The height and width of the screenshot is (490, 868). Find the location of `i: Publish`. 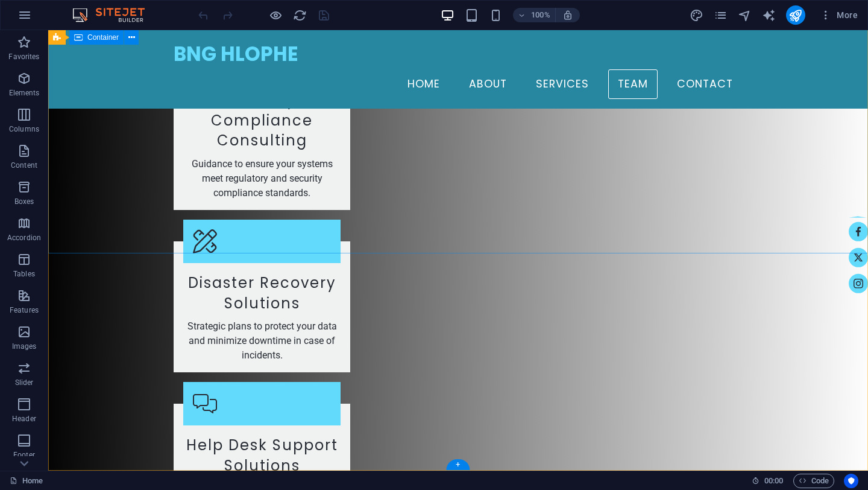

i: Publish is located at coordinates (795, 15).